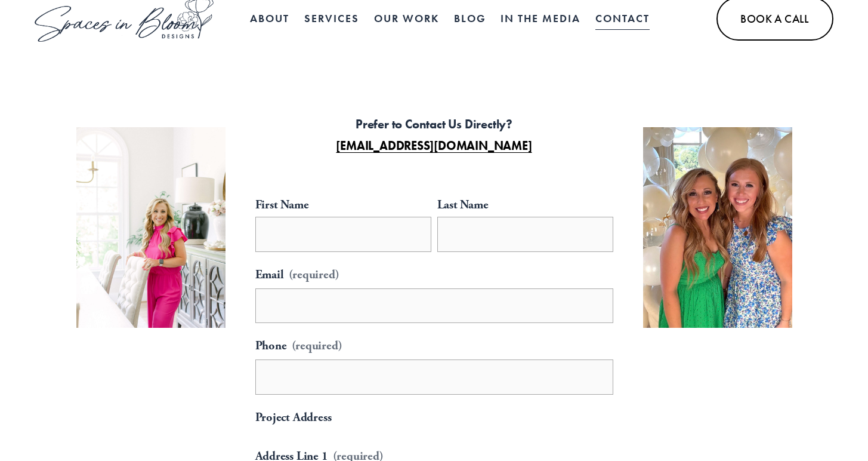 This screenshot has width=868, height=461. Describe the element at coordinates (269, 18) in the screenshot. I see `a: About` at that location.